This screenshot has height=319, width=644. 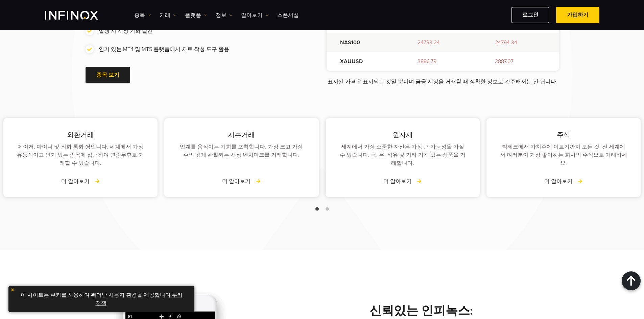 What do you see at coordinates (241, 135) in the screenshot?
I see `p: 지수거래` at bounding box center [241, 135].